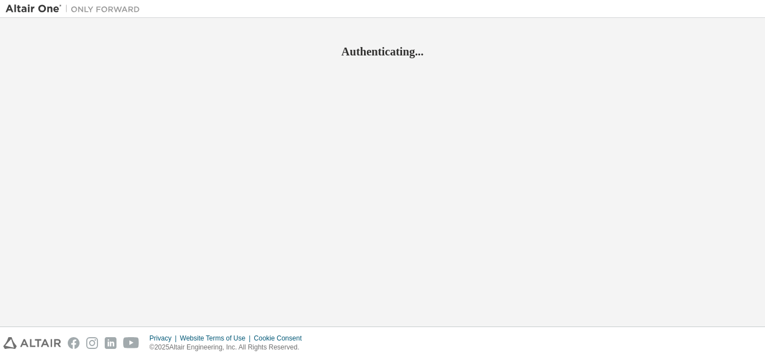 The image size is (765, 359). What do you see at coordinates (32, 343) in the screenshot?
I see `img: altair_logo.svg` at bounding box center [32, 343].